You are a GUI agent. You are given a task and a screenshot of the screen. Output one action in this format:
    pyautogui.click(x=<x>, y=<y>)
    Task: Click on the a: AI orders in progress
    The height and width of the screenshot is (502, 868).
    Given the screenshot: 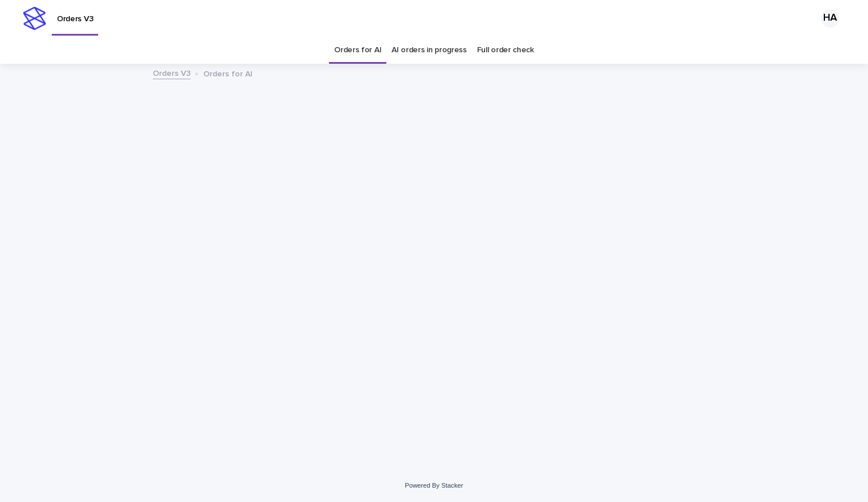 What is the action you would take?
    pyautogui.click(x=429, y=50)
    